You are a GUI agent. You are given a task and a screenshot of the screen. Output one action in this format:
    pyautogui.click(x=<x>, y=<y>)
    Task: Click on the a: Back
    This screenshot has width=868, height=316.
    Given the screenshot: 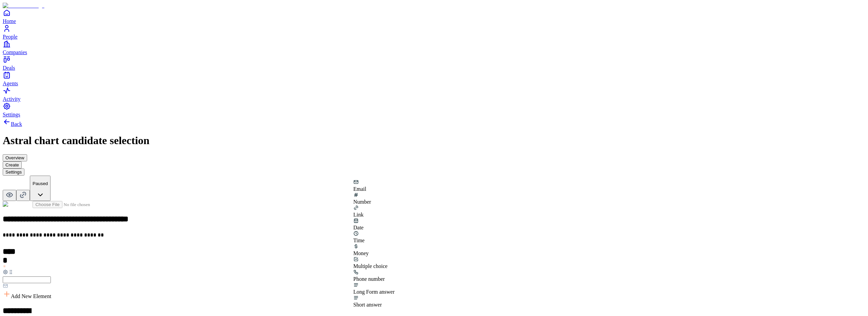 What is the action you would take?
    pyautogui.click(x=12, y=124)
    